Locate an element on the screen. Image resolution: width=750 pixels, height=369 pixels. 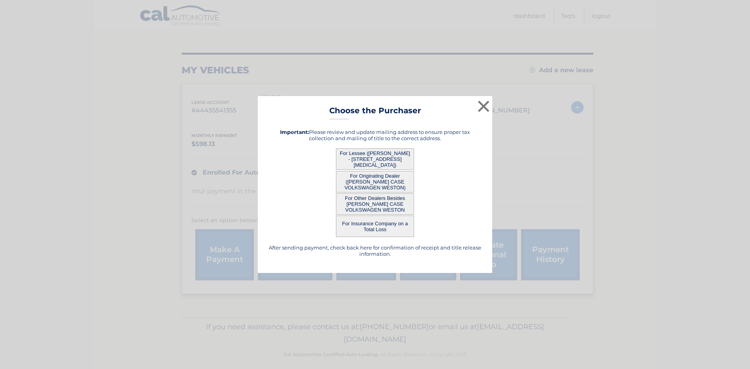
h5: After sending payment, check back here for confirmation of receipt and title release information. is located at coordinates (375, 251).